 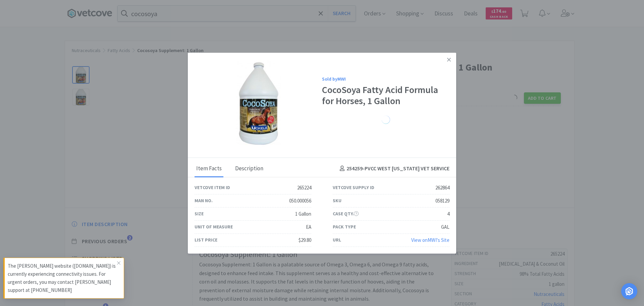 I want to click on div: Case Qty., so click(x=346, y=214).